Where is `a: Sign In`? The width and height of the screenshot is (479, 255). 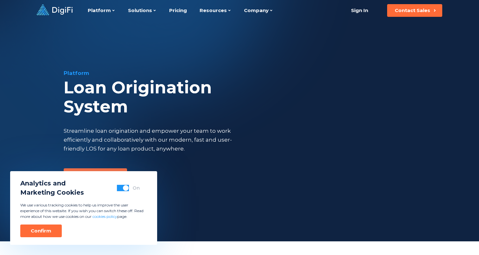
a: Sign In is located at coordinates (360, 10).